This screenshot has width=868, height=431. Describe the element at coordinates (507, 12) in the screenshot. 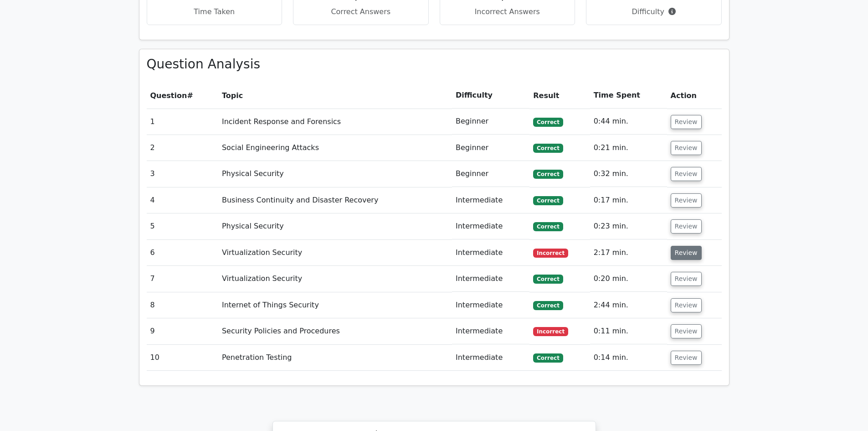

I see `p: Incorrect Answers` at that location.